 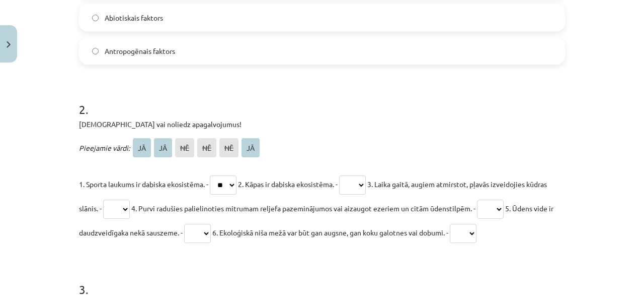 What do you see at coordinates (95, 18) in the screenshot?
I see `input: Abiotiskais faktors` at bounding box center [95, 18].